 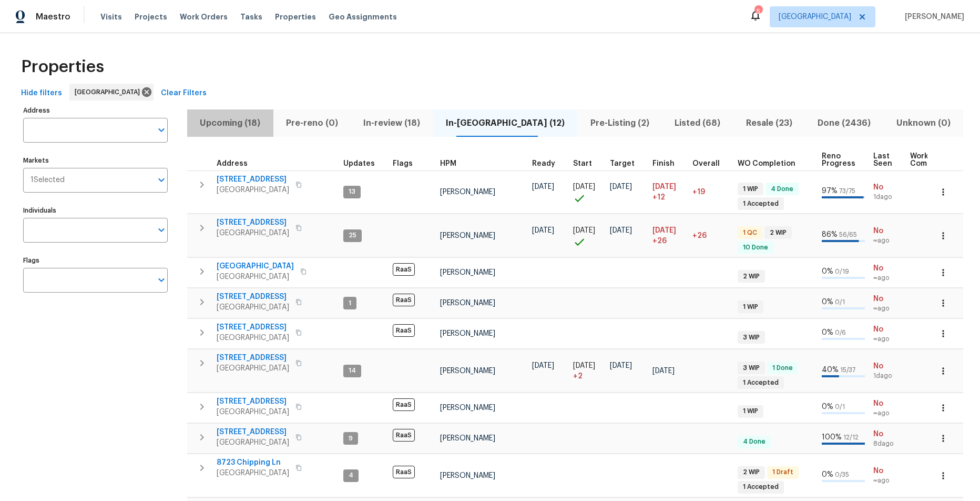 What do you see at coordinates (699, 192) in the screenshot?
I see `span: +19` at bounding box center [699, 192].